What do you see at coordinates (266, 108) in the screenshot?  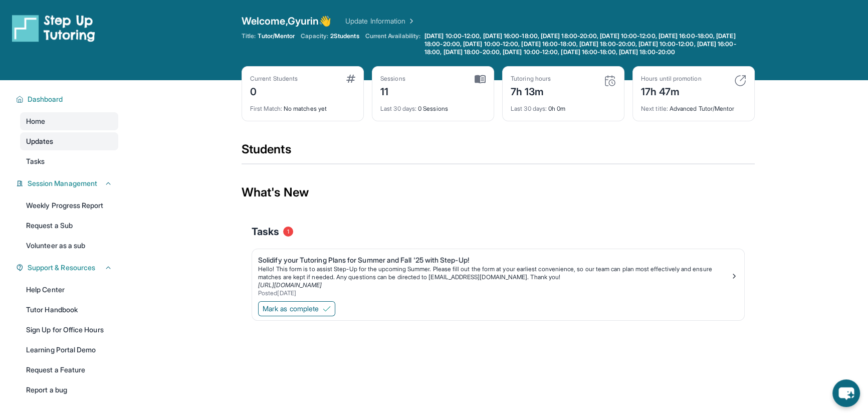 I see `span: First Match :` at bounding box center [266, 108].